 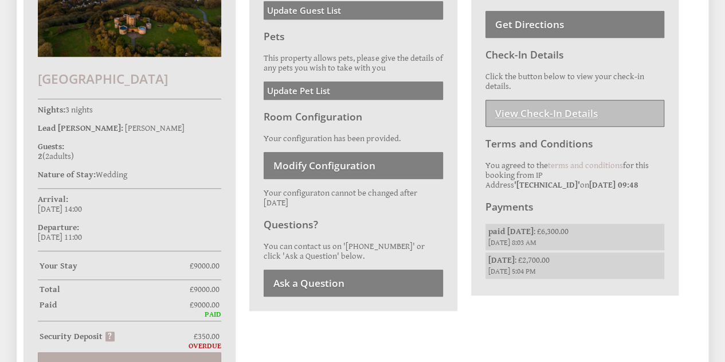 What do you see at coordinates (575, 175) in the screenshot?
I see `p: You agreed to the for this booking from IP Address on` at bounding box center [575, 175].